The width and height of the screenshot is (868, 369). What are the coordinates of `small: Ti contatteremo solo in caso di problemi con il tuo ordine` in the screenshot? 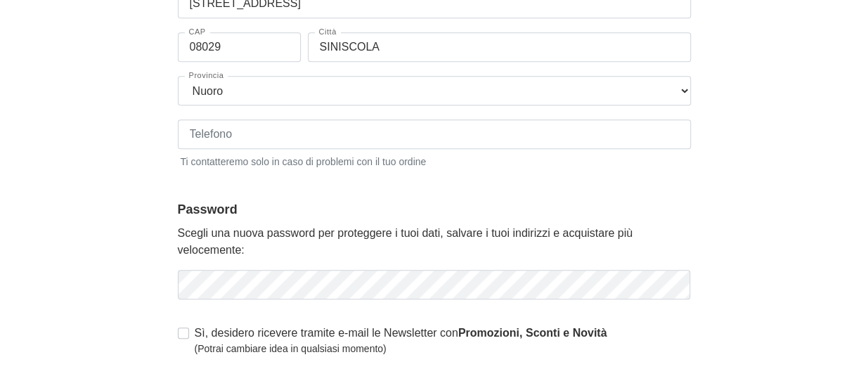 It's located at (434, 160).